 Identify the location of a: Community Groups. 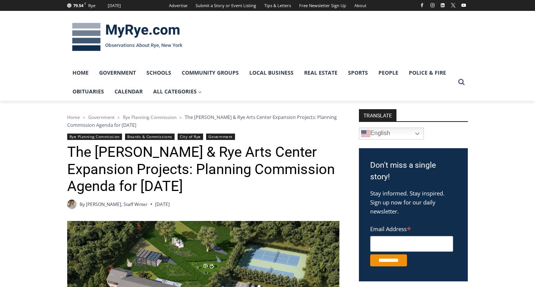
(210, 73).